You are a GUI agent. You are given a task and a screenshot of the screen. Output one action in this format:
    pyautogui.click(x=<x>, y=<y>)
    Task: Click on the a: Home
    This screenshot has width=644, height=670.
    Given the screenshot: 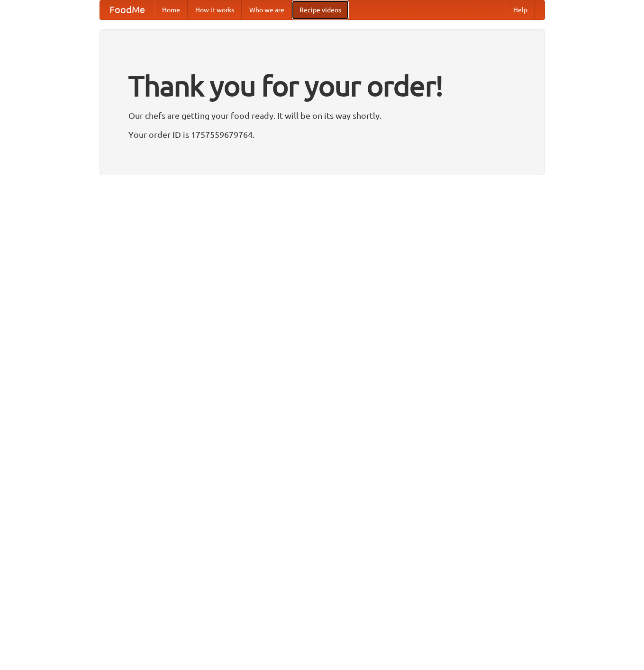 What is the action you would take?
    pyautogui.click(x=171, y=10)
    